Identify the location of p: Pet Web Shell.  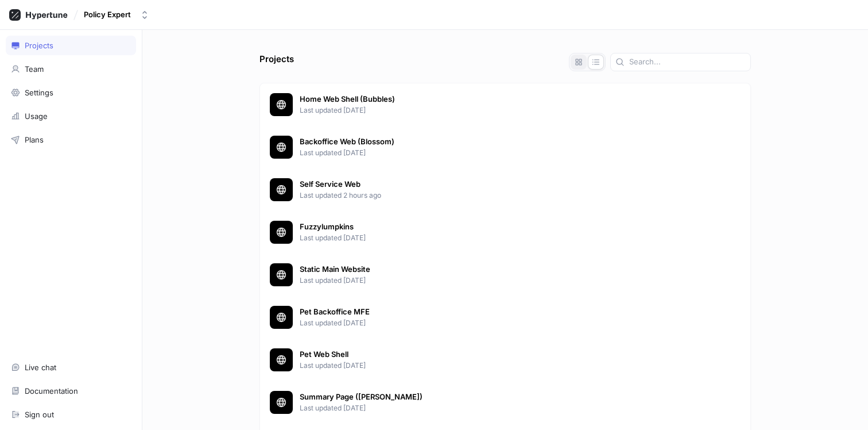
(520, 355).